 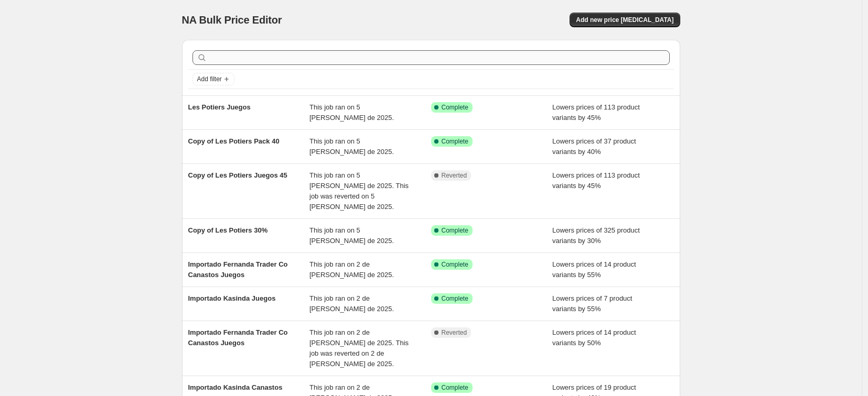 I want to click on span: Copy of Les Potiers 30%, so click(x=228, y=230).